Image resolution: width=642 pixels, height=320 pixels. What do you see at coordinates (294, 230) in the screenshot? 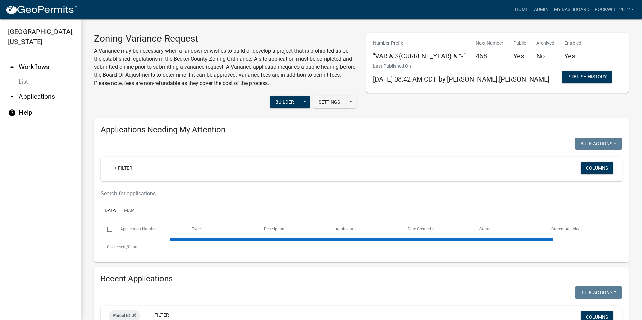
I see `datatable-header-cell: Description` at bounding box center [294, 230].